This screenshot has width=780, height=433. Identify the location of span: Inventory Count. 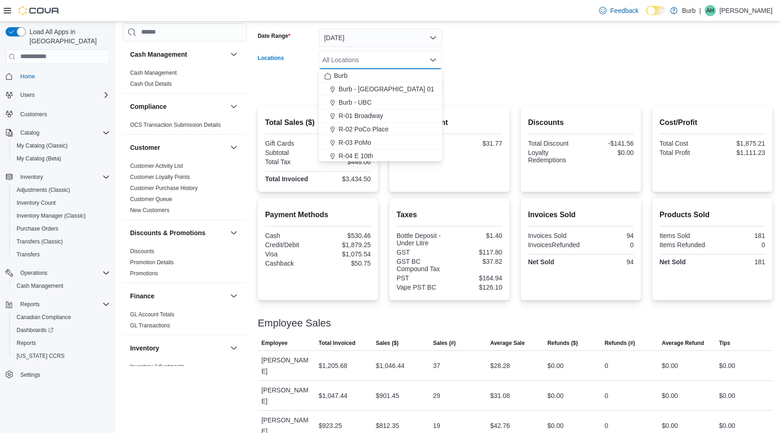
(36, 203).